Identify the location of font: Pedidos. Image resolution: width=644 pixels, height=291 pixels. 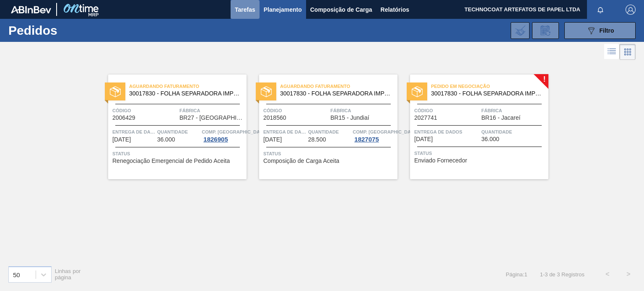
(33, 30).